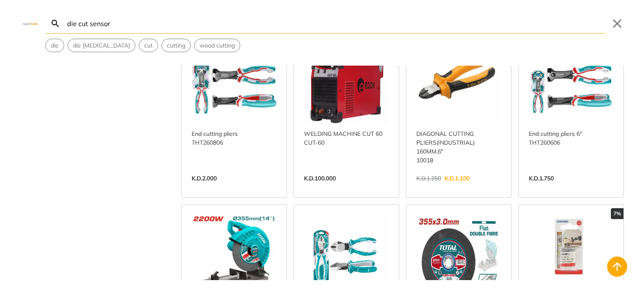 This screenshot has height=307, width=644. What do you see at coordinates (617, 266) in the screenshot?
I see `svg: Back to top` at bounding box center [617, 266].